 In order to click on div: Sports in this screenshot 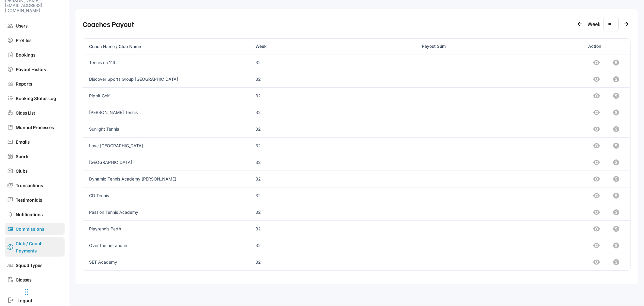, I will do `click(39, 156)`.